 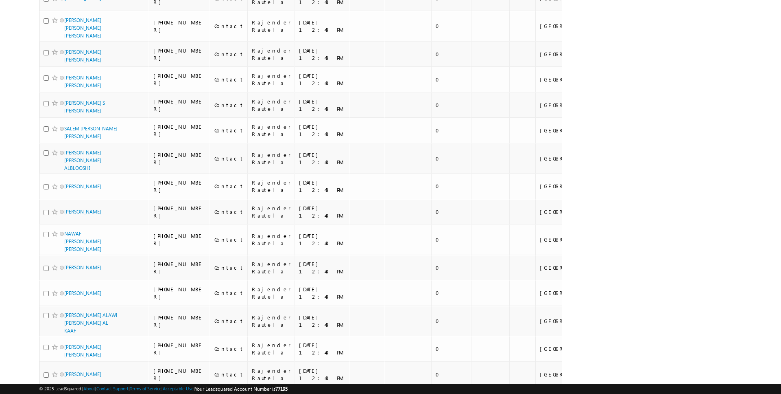 I want to click on span: 77195, so click(x=282, y=388).